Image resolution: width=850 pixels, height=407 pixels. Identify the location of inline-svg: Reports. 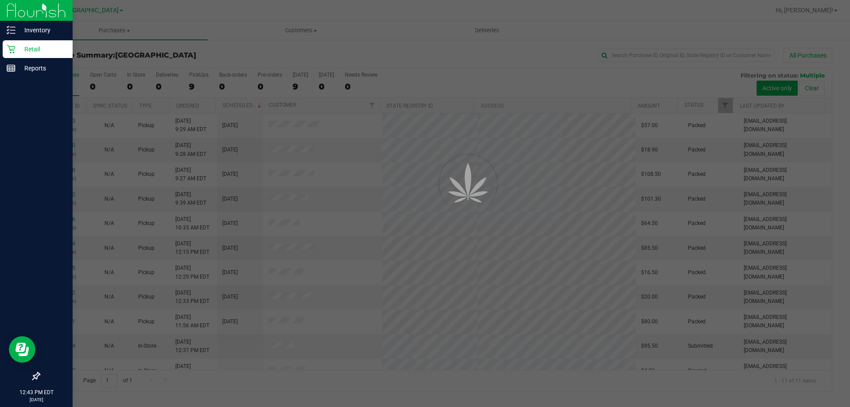
(11, 68).